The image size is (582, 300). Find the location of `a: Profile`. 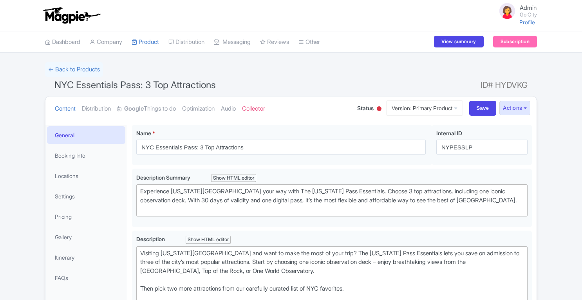

a: Profile is located at coordinates (527, 22).